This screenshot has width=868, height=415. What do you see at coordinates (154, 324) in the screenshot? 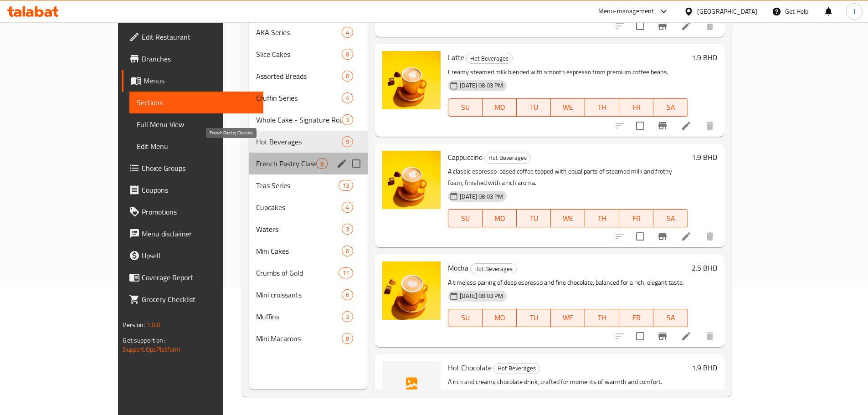
I see `span: 1.0.0` at bounding box center [154, 324].